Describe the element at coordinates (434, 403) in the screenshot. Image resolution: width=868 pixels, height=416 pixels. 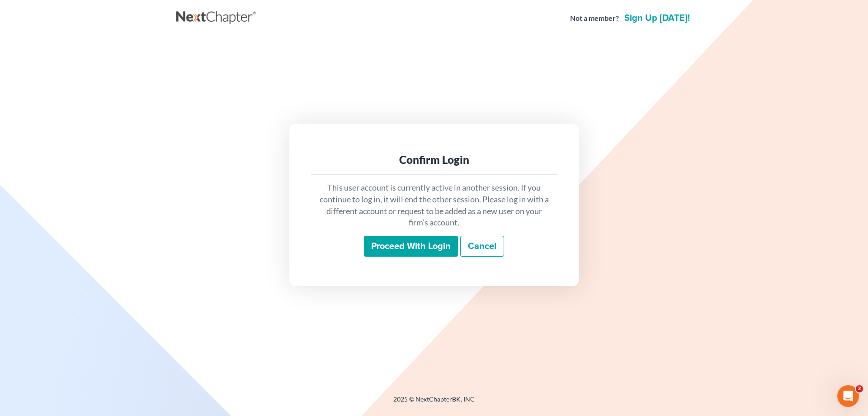
I see `div: 2025 © NextChapterBK, INC` at that location.